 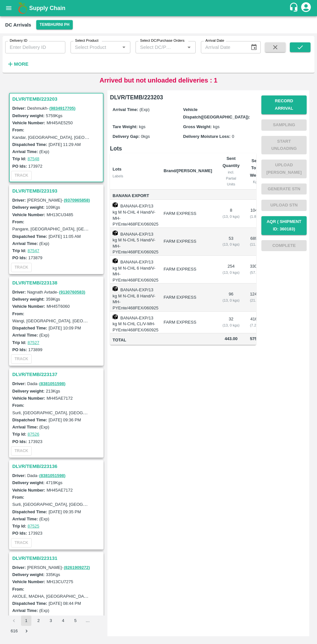 What do you see at coordinates (53, 207) in the screenshot?
I see `label: 109 Kgs` at bounding box center [53, 207].